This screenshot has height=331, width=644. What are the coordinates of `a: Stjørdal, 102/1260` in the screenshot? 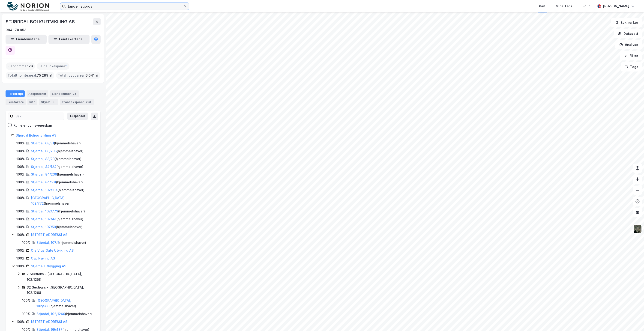 It's located at (51, 314).